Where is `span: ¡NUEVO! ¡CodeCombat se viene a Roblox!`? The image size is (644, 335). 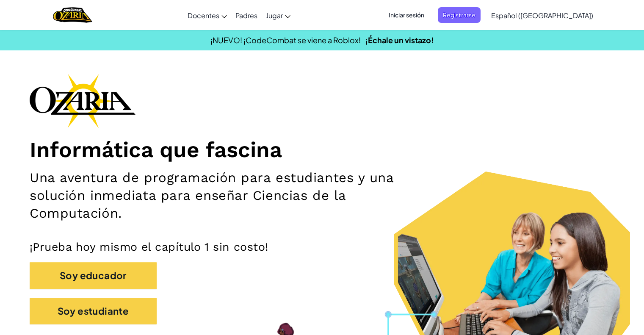 span: ¡NUEVO! ¡CodeCombat se viene a Roblox! is located at coordinates (285, 40).